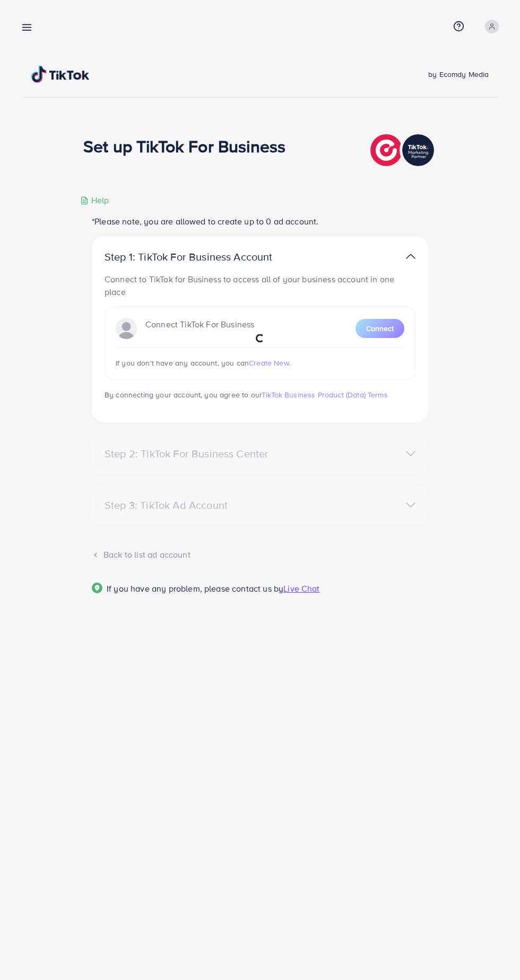 The image size is (520, 980). I want to click on h1: Set up TikTok For Business, so click(184, 146).